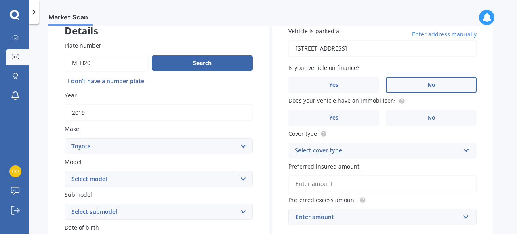 The height and width of the screenshot is (234, 517). I want to click on span: Enter address manually, so click(445, 34).